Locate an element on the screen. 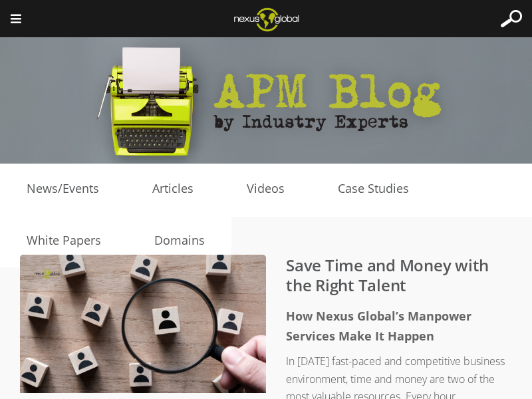 The width and height of the screenshot is (532, 399). a: Case Studies is located at coordinates (373, 189).